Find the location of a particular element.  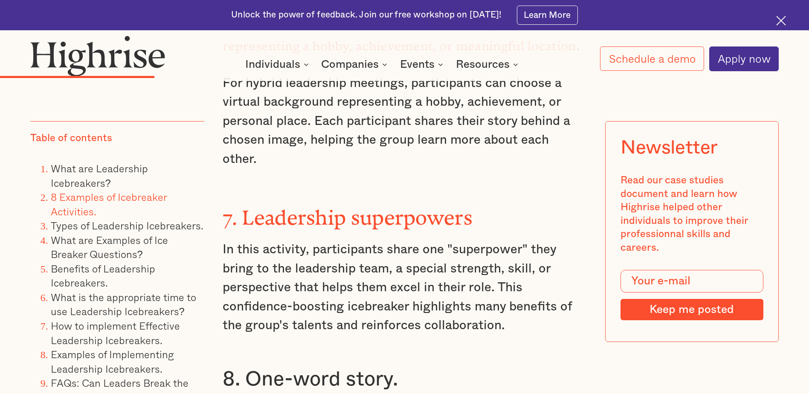

div: Read our case studies document and learn how Highrise helped other individuals to improve their p... is located at coordinates (692, 214).